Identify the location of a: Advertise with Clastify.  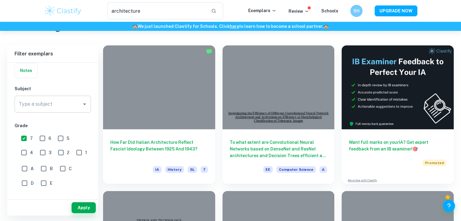
(362, 181).